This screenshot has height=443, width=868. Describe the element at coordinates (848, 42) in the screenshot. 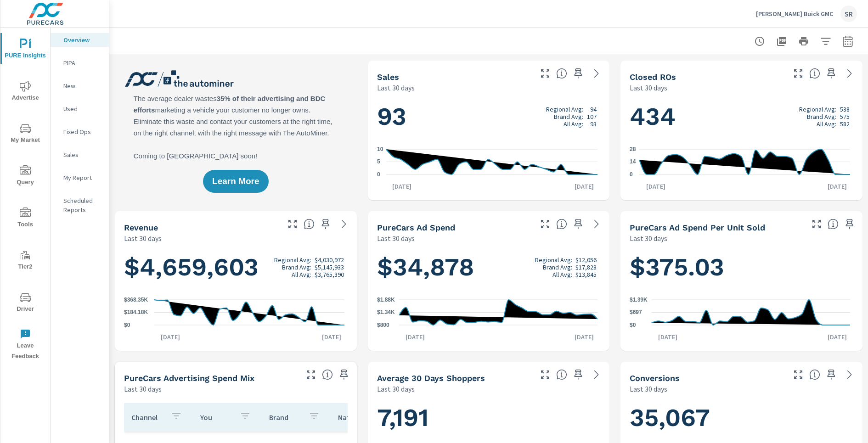

I see `button: Select Date Range` at that location.